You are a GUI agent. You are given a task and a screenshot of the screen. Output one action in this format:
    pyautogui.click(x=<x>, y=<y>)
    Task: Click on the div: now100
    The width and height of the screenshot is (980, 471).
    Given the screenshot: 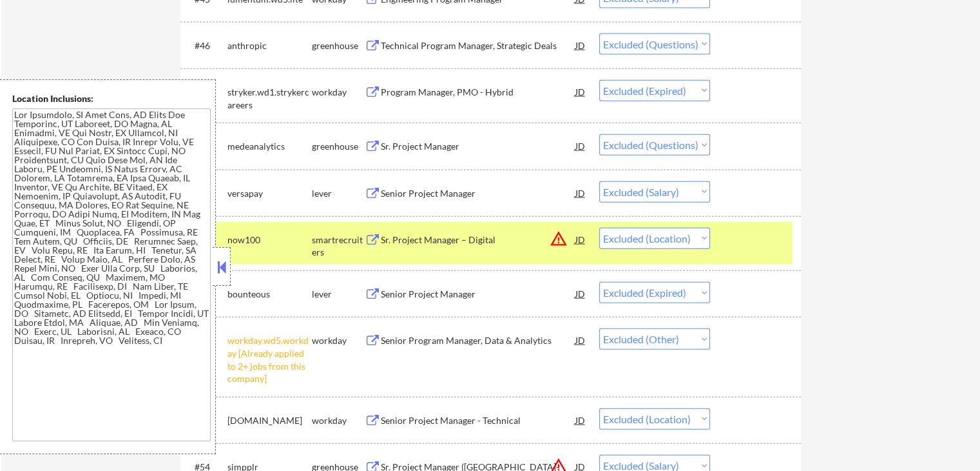 What is the action you would take?
    pyautogui.click(x=269, y=240)
    